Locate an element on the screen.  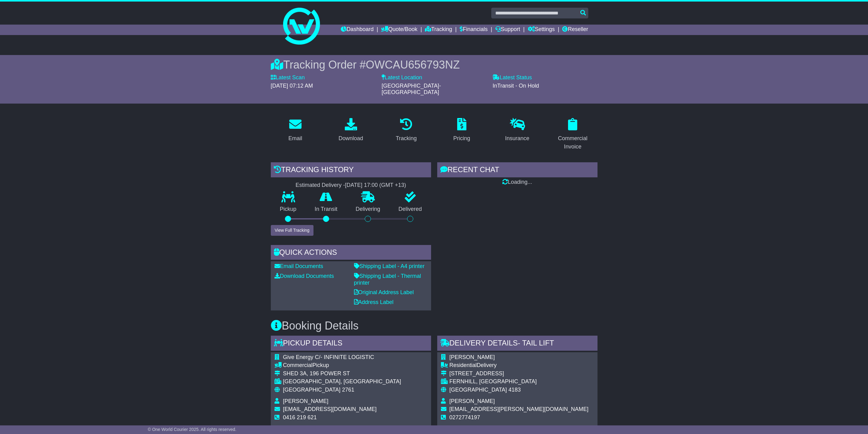
a: Dashboard is located at coordinates (357, 30).